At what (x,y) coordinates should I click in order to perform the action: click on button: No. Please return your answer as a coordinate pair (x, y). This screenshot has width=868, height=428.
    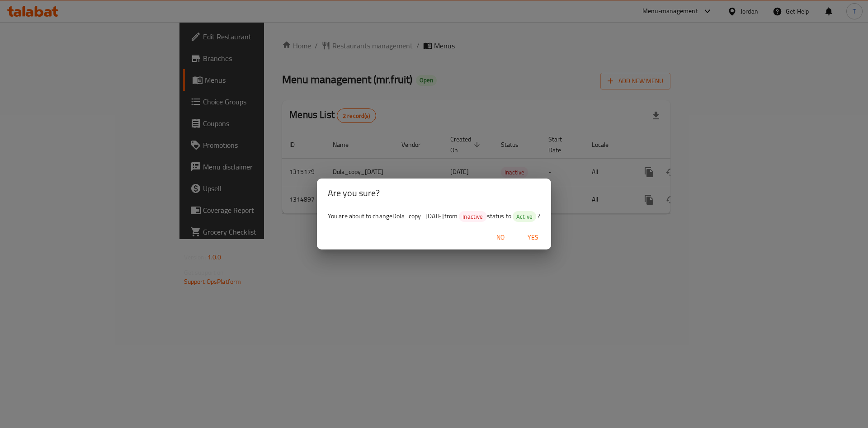
    Looking at the image, I should click on (501, 237).